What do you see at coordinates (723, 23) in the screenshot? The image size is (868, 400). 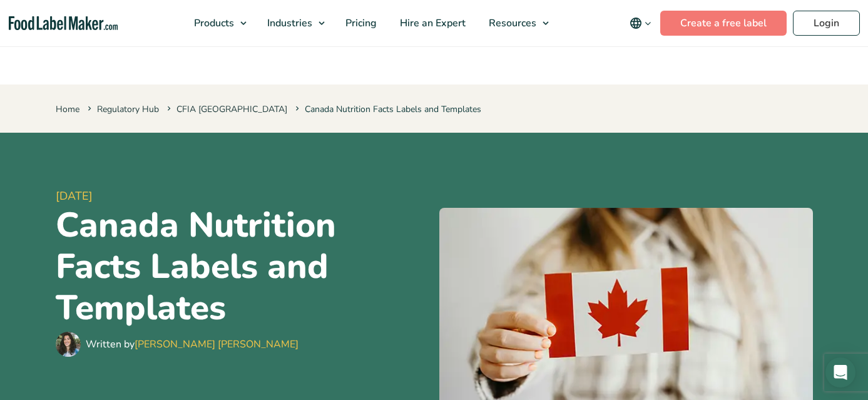 I see `a: Create a free label` at bounding box center [723, 23].